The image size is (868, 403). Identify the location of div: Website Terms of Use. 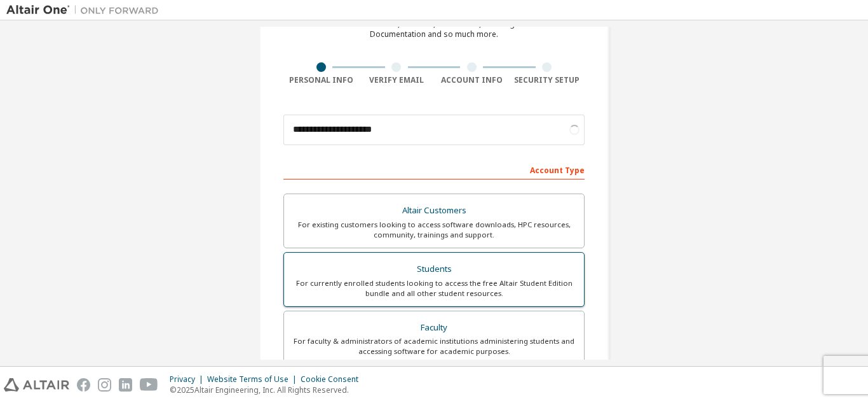
(254, 379).